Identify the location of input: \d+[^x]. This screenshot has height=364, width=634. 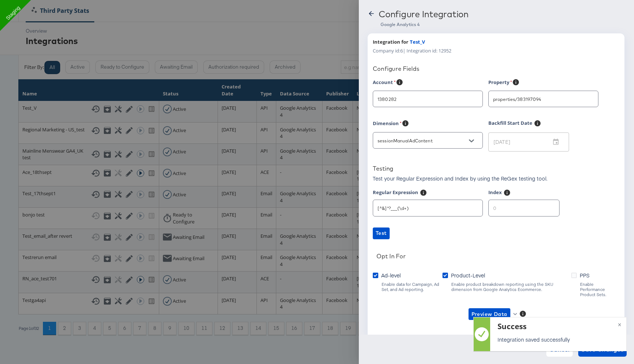
(428, 205).